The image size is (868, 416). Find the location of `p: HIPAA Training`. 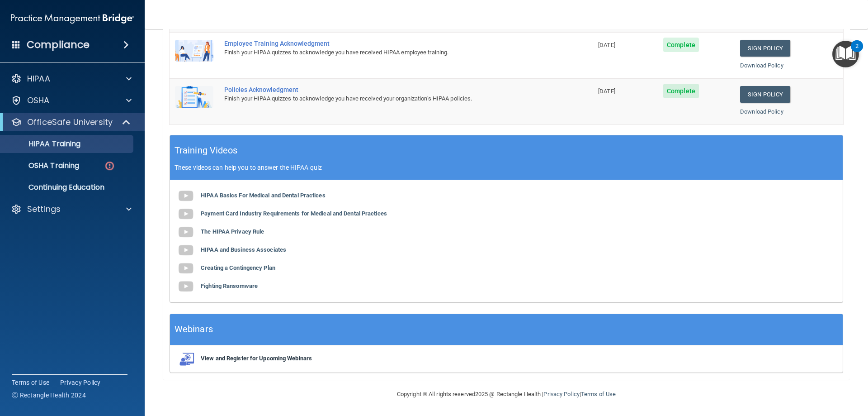

p: HIPAA Training is located at coordinates (43, 144).